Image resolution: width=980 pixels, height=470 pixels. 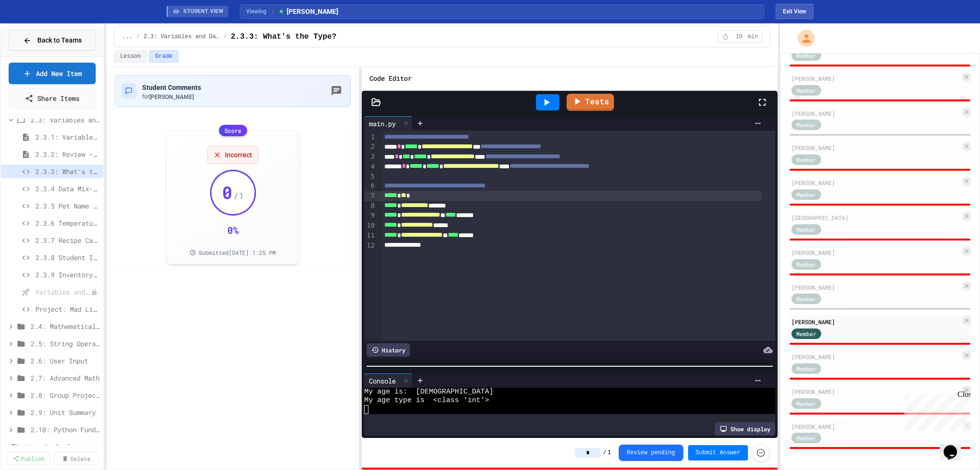 I want to click on span: 2.3.5 Pet Name Keeper, so click(x=68, y=206).